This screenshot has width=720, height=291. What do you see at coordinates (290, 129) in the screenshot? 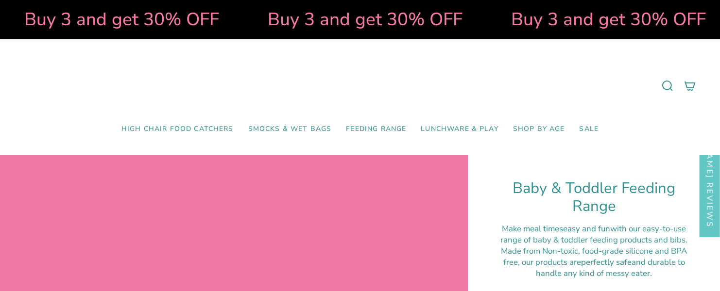
I see `div: Smocks & Wet Bags` at bounding box center [290, 129].